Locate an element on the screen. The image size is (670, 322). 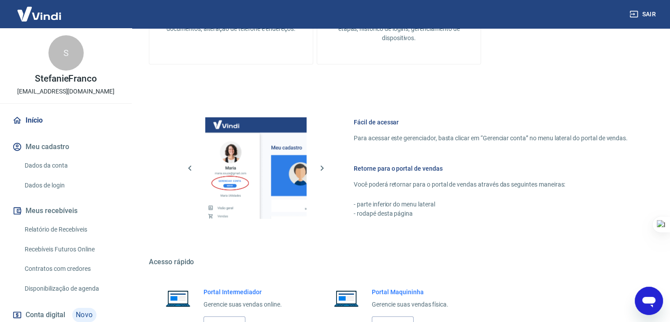
p: Para acessar este gerenciador, basta clicar em “Gerenciar conta” no menu lateral do portal de ven... is located at coordinates (491, 138).